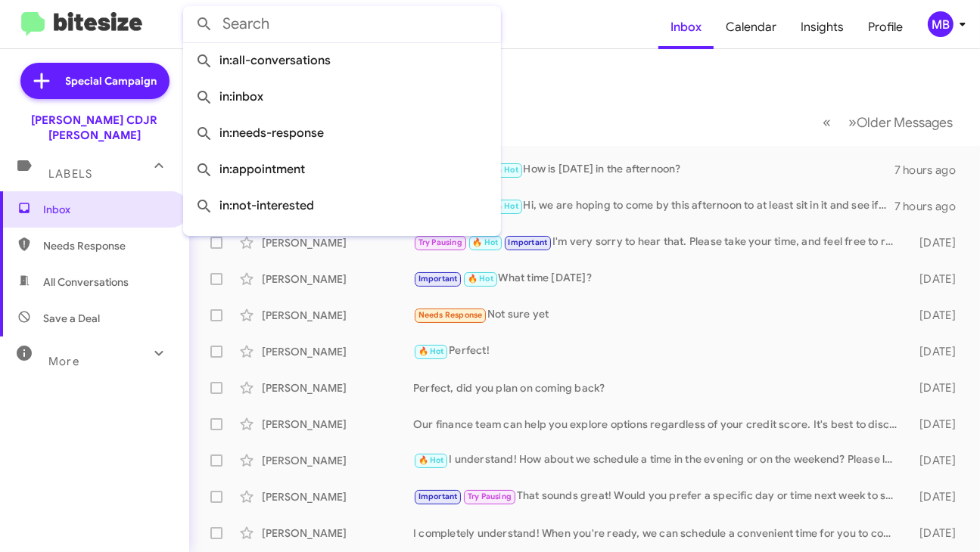 Image resolution: width=980 pixels, height=552 pixels. Describe the element at coordinates (822, 27) in the screenshot. I see `a: Insights` at that location.